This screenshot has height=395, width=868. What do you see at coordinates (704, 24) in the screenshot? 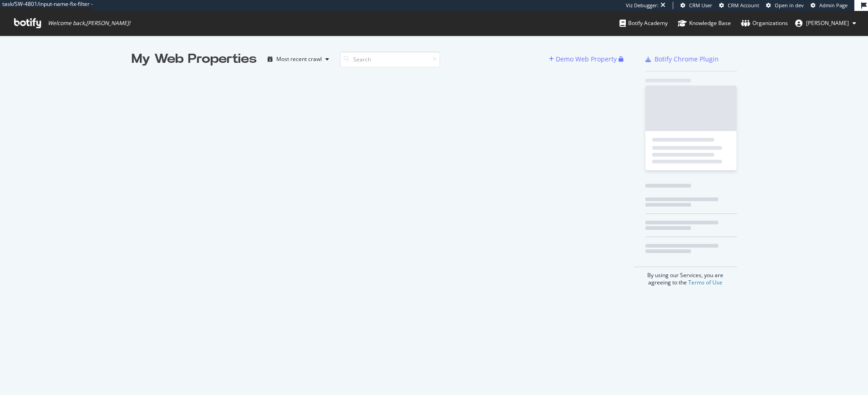
I see `a: Knowledge Base` at bounding box center [704, 24].